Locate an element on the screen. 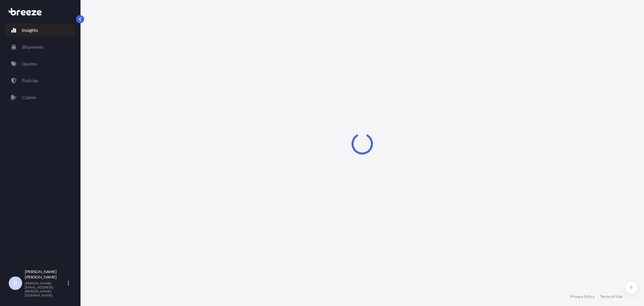  a: Quotes is located at coordinates (40, 64).